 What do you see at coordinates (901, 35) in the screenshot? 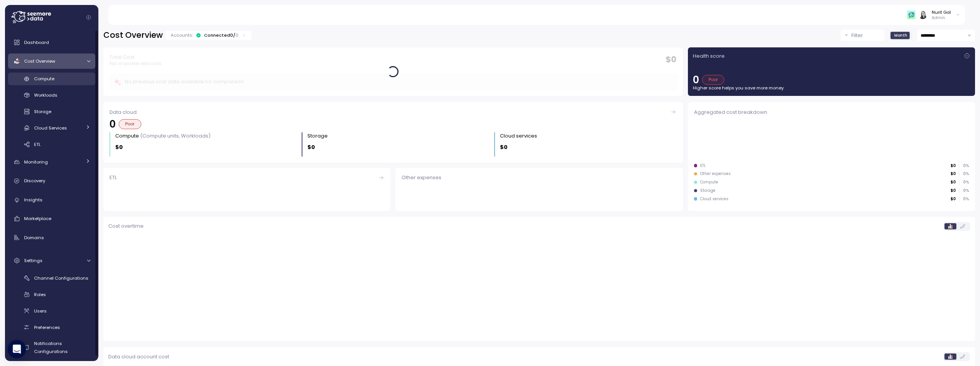
I see `span: Month` at bounding box center [901, 35].